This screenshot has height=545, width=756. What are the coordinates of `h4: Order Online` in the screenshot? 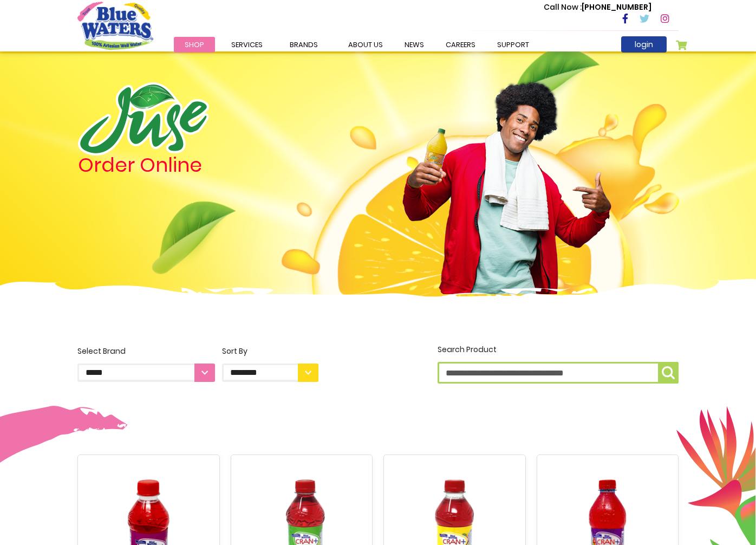 It's located at (198, 166).